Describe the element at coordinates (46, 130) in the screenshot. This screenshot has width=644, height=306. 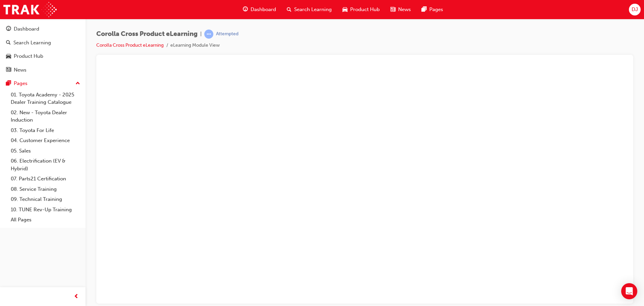
I see `a: 03. Toyota For Life` at that location.